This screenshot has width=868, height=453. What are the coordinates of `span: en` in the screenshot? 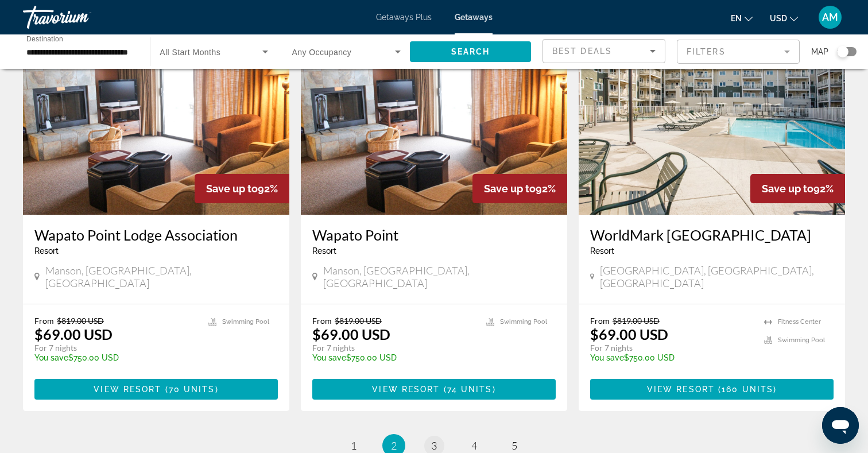 It's located at (735, 19).